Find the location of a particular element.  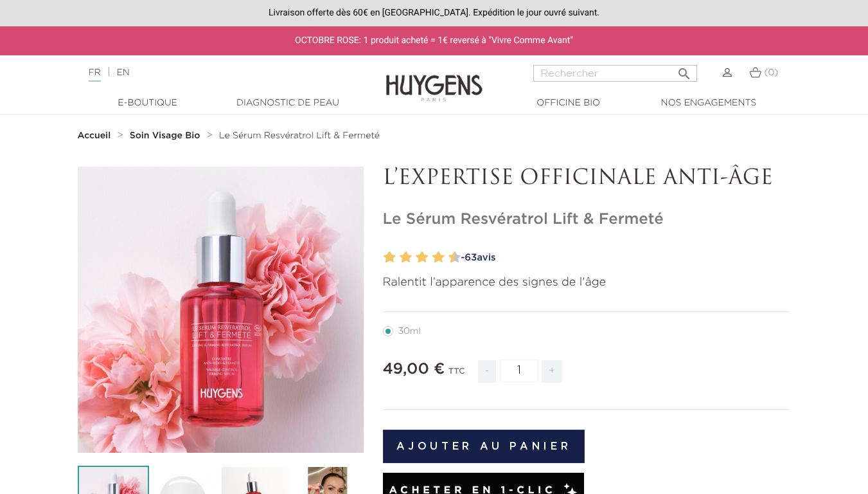

span: (0) is located at coordinates (771, 73).